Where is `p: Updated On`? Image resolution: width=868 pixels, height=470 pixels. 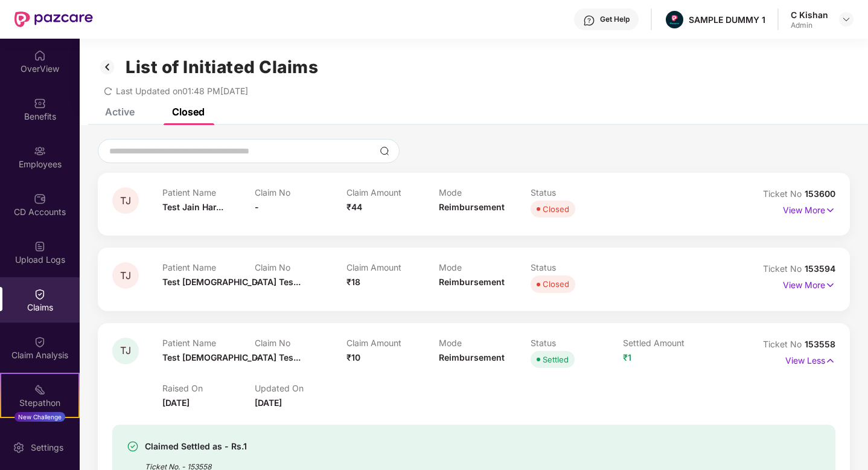 p: Updated On is located at coordinates (301, 388).